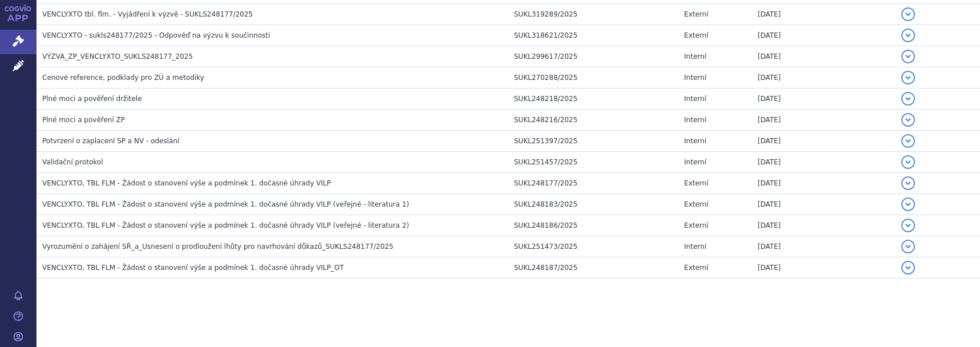 This screenshot has height=347, width=980. Describe the element at coordinates (594, 247) in the screenshot. I see `td: SUKL251473/2025` at that location.